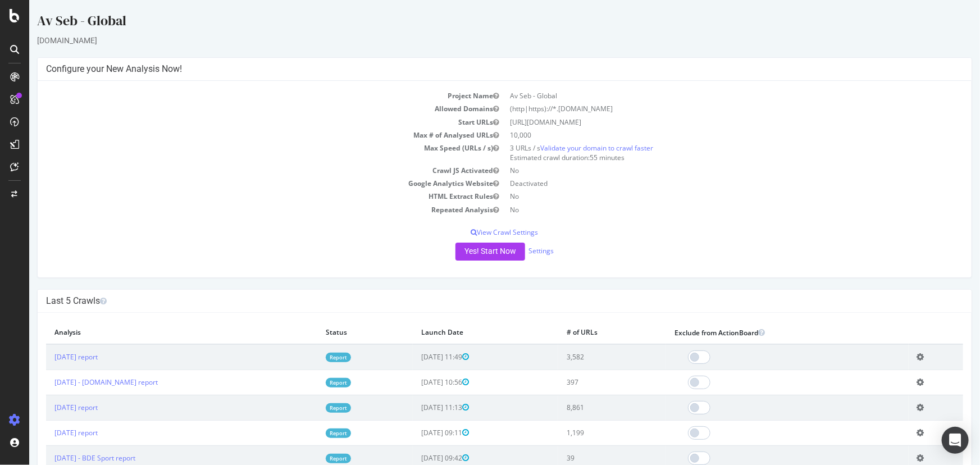 The height and width of the screenshot is (465, 980). What do you see at coordinates (246, 196) in the screenshot?
I see `td: HTML Extract Rules` at bounding box center [246, 196].